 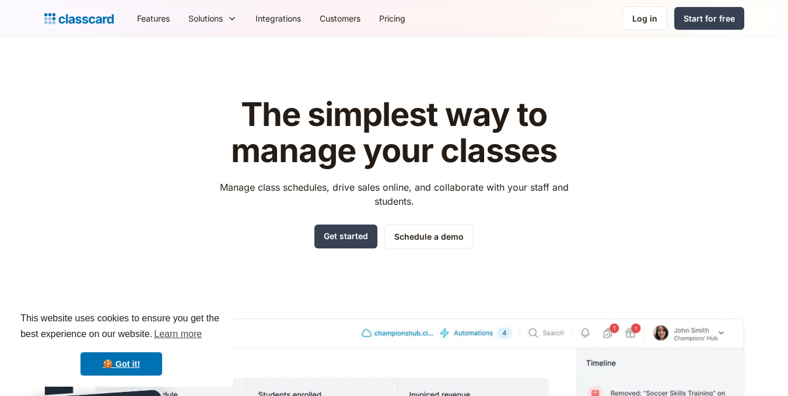 I want to click on a: Features, so click(x=153, y=18).